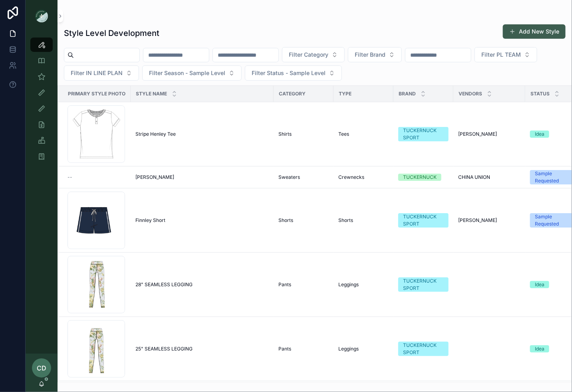 This screenshot has width=572, height=392. What do you see at coordinates (155, 134) in the screenshot?
I see `span: Stripe Henley Tee` at bounding box center [155, 134].